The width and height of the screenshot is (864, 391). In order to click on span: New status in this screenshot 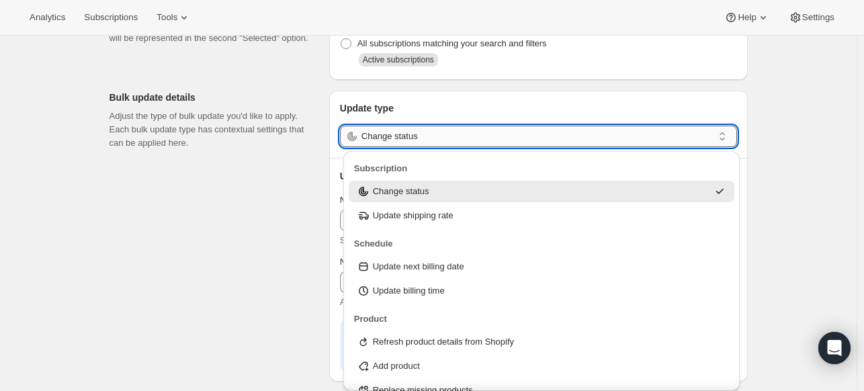, I will do `click(361, 200)`.